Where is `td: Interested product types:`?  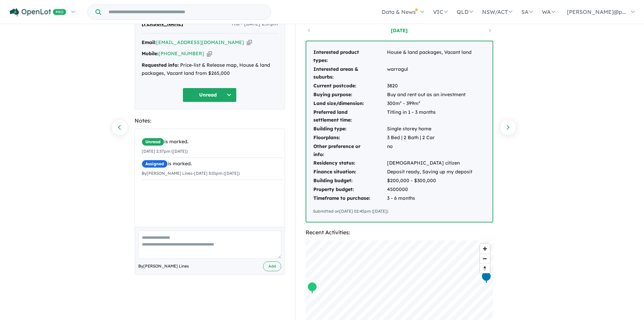 td: Interested product types: is located at coordinates (350, 56).